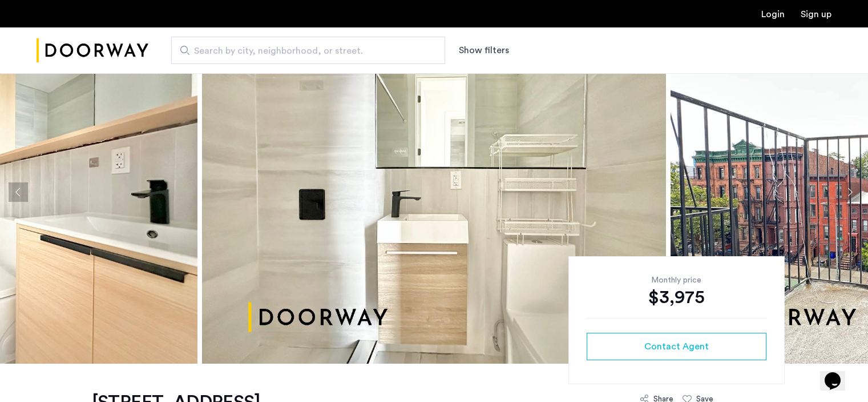 The height and width of the screenshot is (402, 868). I want to click on button: Previous apartment, so click(19, 192).